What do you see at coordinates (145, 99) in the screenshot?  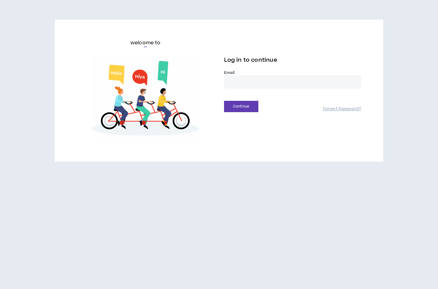 I see `img: Welcome to Wripple` at bounding box center [145, 99].